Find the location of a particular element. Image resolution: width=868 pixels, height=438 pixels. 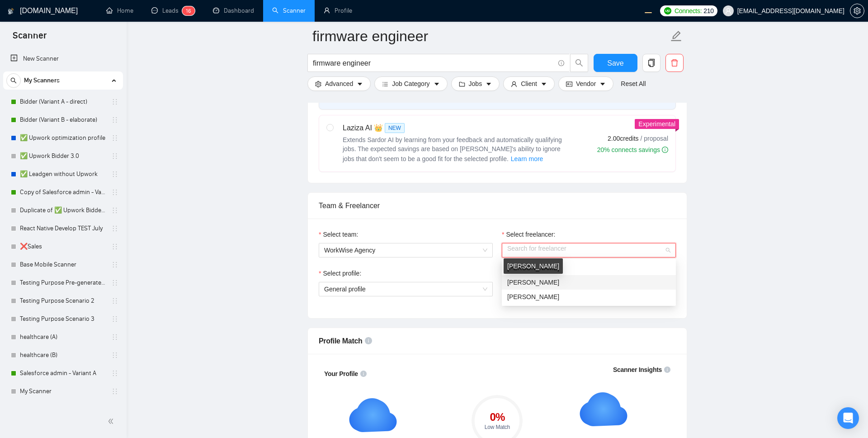

li: New Scanner is located at coordinates (63, 59).